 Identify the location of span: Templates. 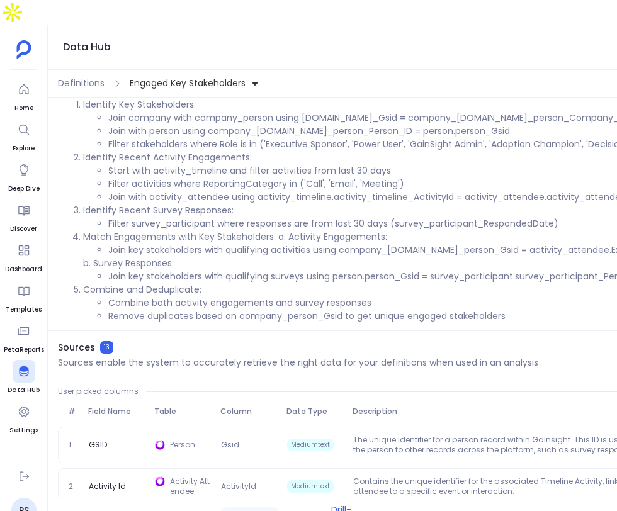
(23, 310).